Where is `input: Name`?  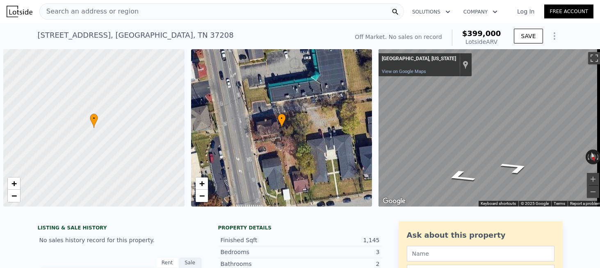
input: Name is located at coordinates (481, 254).